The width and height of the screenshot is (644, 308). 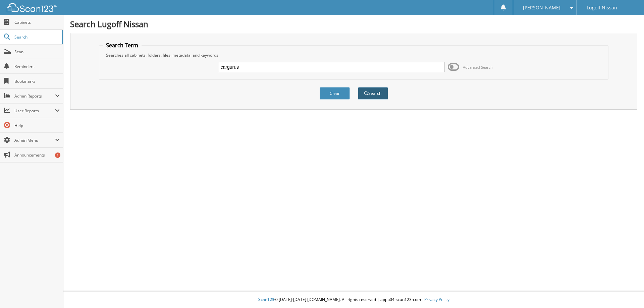 I want to click on span: Scan, so click(x=37, y=51).